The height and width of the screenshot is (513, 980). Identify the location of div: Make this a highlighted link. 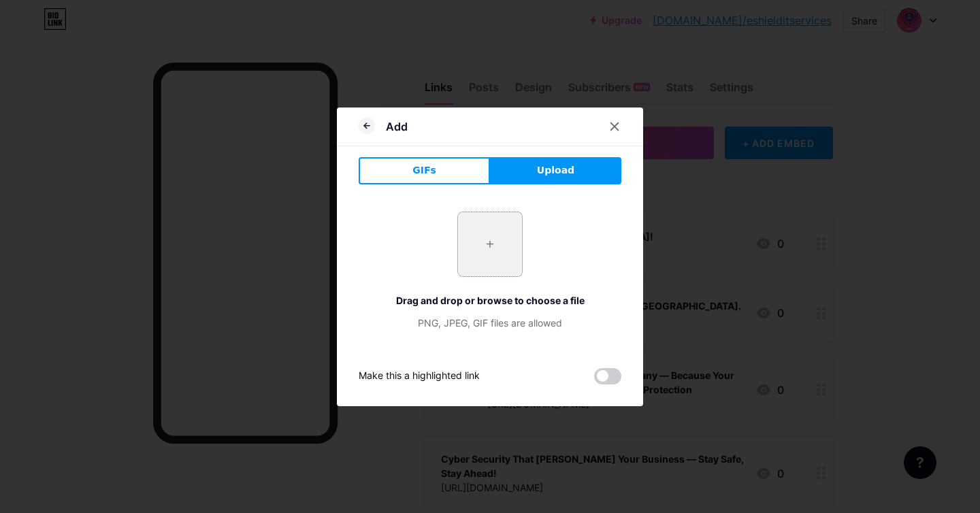
(419, 376).